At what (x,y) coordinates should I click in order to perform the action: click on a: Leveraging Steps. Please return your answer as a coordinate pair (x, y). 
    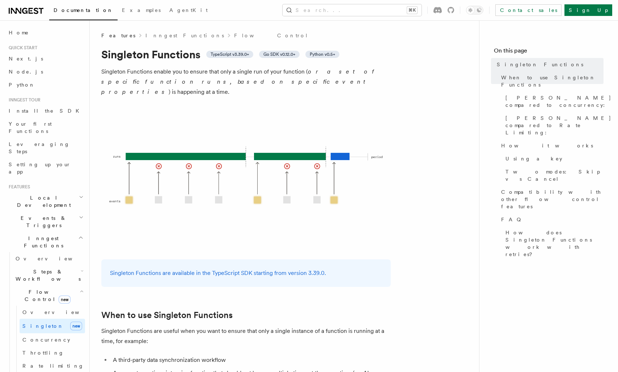
    Looking at the image, I should click on (45, 148).